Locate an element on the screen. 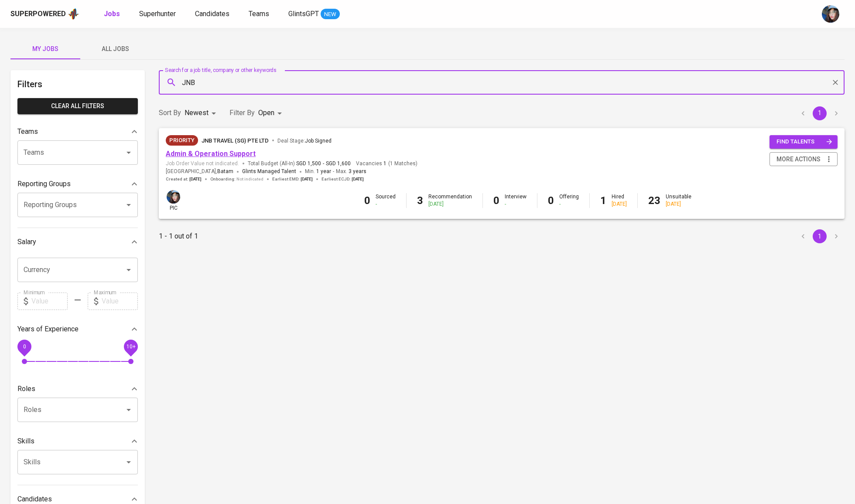 This screenshot has width=855, height=504. p: Teams is located at coordinates (28, 131).